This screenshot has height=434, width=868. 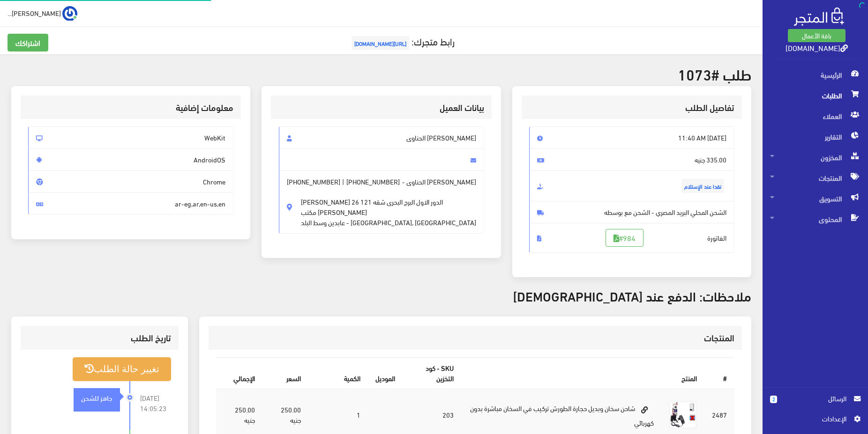 What do you see at coordinates (27, 43) in the screenshot?
I see `a: اشتراكك` at bounding box center [27, 43].